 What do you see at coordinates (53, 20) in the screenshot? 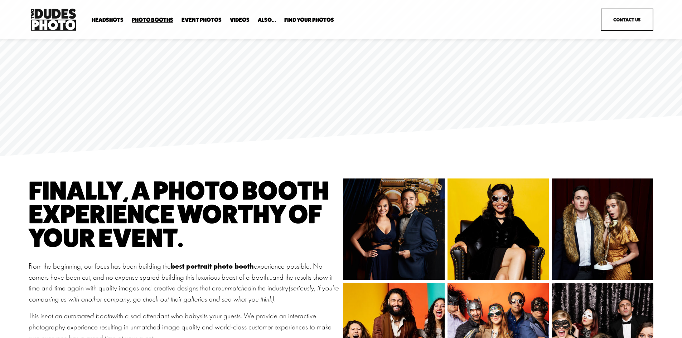
I see `img: Two Dudes Photo | Headshots, Portraits &amp; Photo Booths` at bounding box center [53, 20].